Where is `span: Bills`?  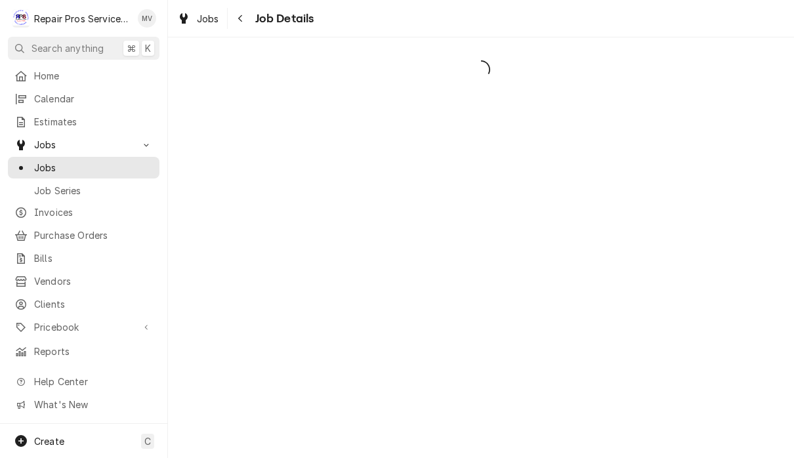 span: Bills is located at coordinates (93, 258).